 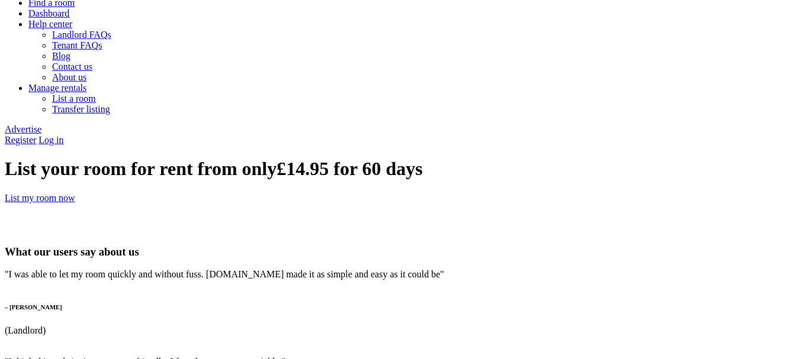 What do you see at coordinates (51, 140) in the screenshot?
I see `a: Log in` at bounding box center [51, 140].